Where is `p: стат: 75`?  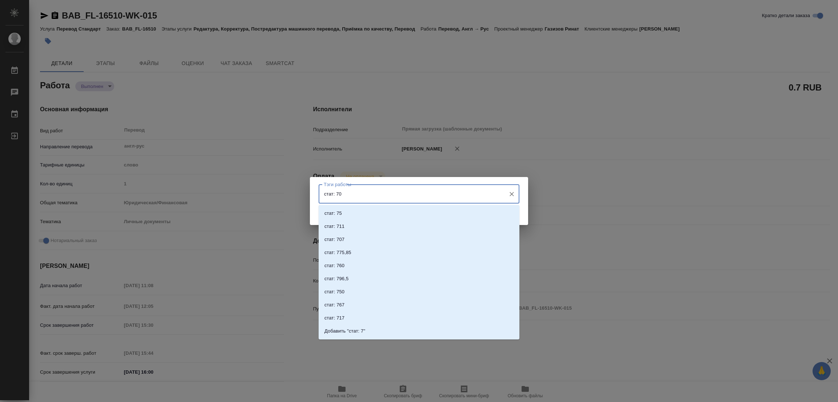
p: стат: 75 is located at coordinates (333, 213).